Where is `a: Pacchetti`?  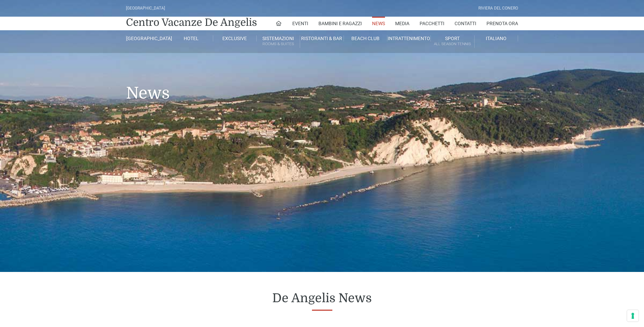 a: Pacchetti is located at coordinates (432, 24).